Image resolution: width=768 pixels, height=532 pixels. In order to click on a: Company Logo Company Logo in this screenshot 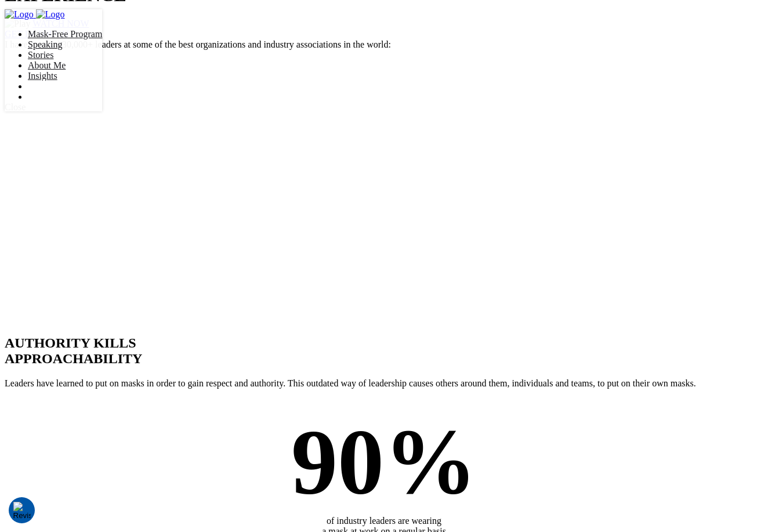, I will do `click(35, 14)`.